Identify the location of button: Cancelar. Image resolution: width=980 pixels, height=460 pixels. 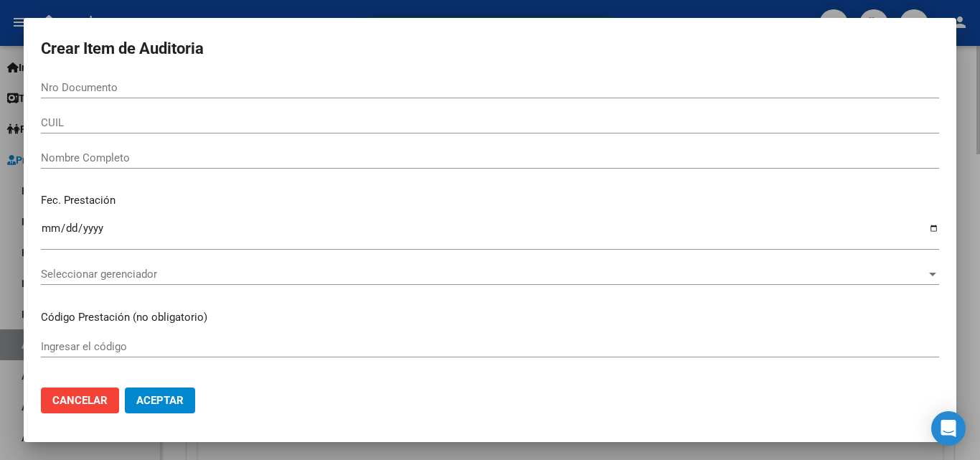
(79, 400).